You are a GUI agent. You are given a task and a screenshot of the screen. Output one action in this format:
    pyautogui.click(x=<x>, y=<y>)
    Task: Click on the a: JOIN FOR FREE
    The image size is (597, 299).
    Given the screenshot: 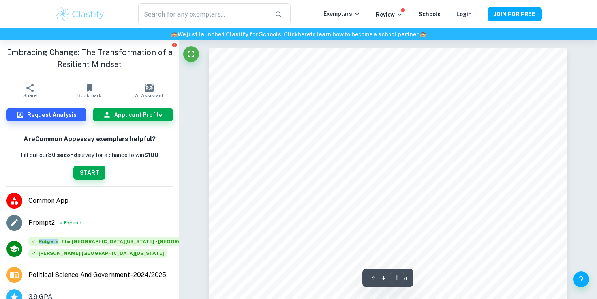 What is the action you would take?
    pyautogui.click(x=514, y=14)
    